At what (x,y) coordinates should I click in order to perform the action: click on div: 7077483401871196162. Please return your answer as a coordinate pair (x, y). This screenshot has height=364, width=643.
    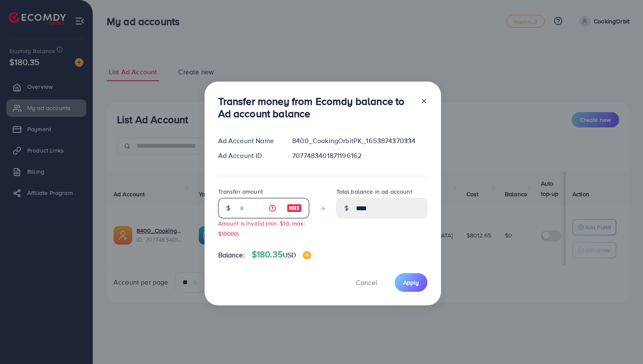
    Looking at the image, I should click on (359, 156).